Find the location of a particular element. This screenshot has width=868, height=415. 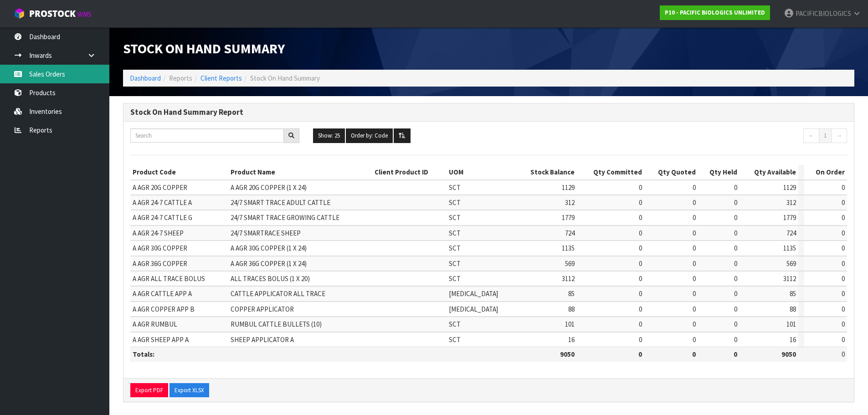

span: A AGR COPPER APP B is located at coordinates (164, 309).